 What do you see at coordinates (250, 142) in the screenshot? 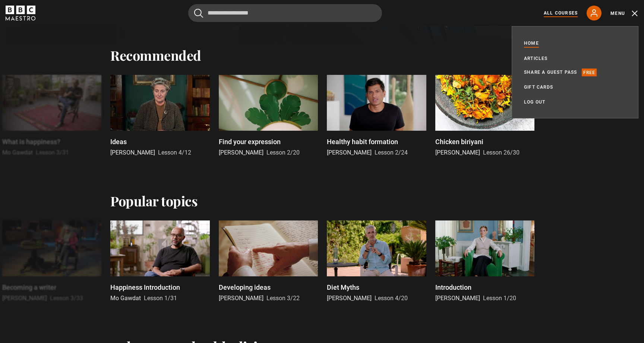
I see `p: Find your expression` at bounding box center [250, 142].